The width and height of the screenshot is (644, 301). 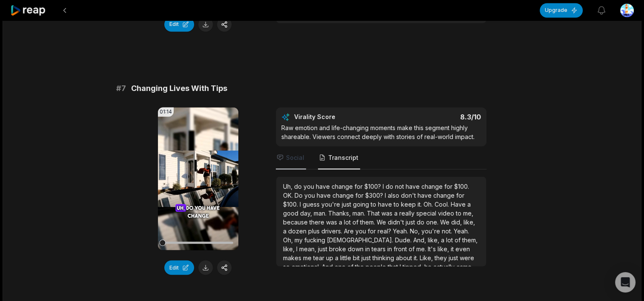 I want to click on span: front, so click(x=401, y=249).